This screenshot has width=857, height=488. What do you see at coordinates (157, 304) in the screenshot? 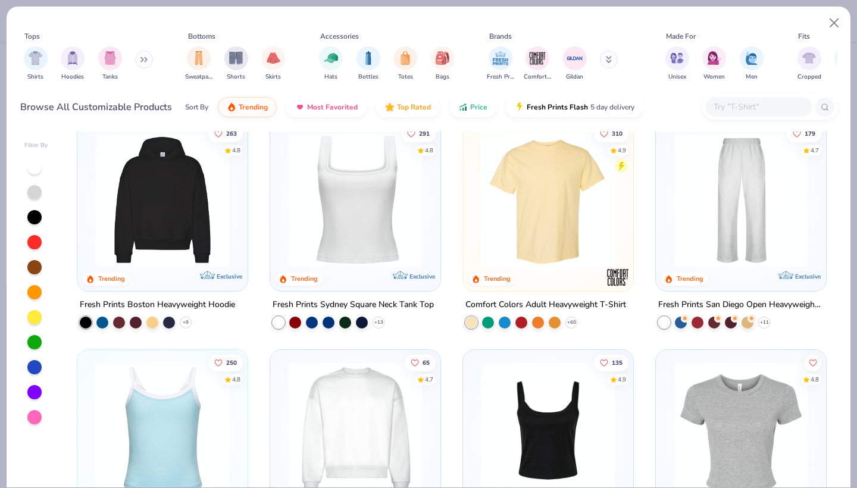
I see `div: Fresh Prints Boston Heavyweight Hoodie` at bounding box center [157, 304].